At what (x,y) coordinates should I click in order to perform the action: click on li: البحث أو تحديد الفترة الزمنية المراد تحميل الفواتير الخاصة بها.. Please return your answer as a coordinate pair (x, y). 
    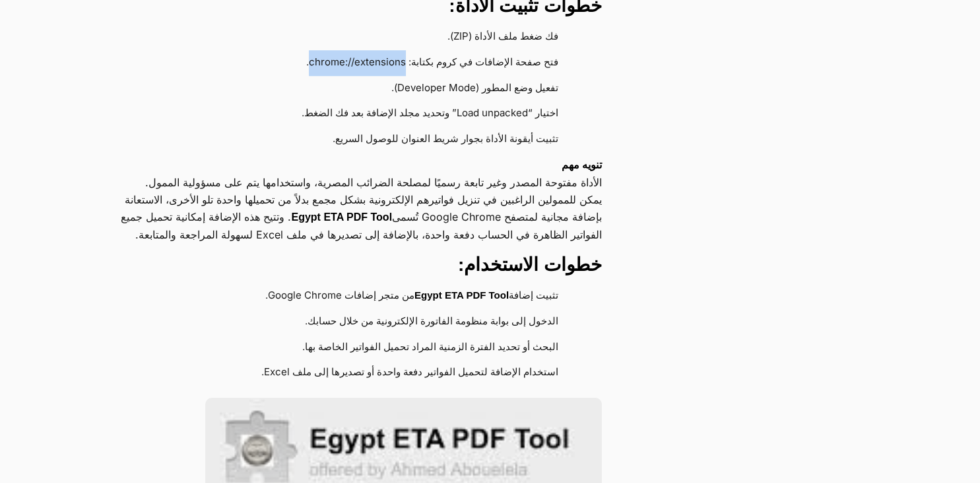
    Looking at the image, I should click on (347, 347).